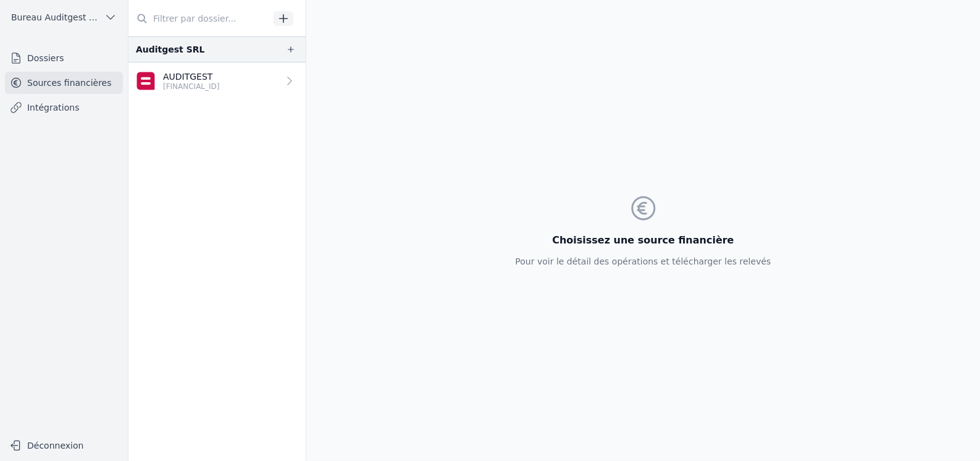 This screenshot has width=980, height=461. What do you see at coordinates (146, 81) in the screenshot?
I see `img: belfius.png` at bounding box center [146, 81].